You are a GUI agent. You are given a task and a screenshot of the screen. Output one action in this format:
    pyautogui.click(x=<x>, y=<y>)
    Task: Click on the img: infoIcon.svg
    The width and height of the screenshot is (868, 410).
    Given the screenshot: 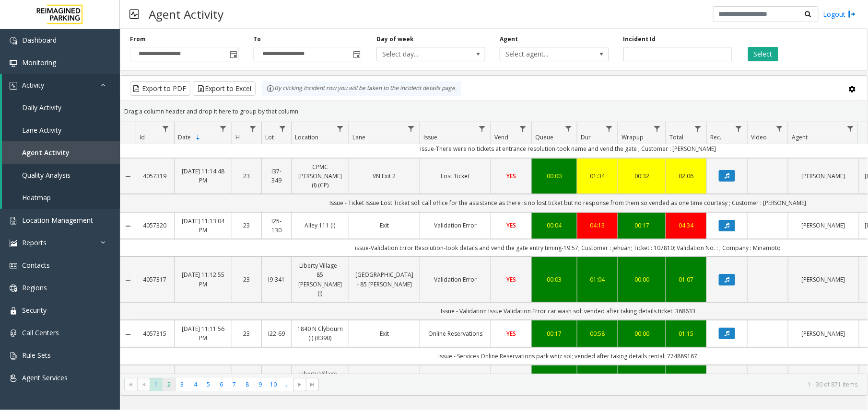 What is the action you would take?
    pyautogui.click(x=271, y=89)
    